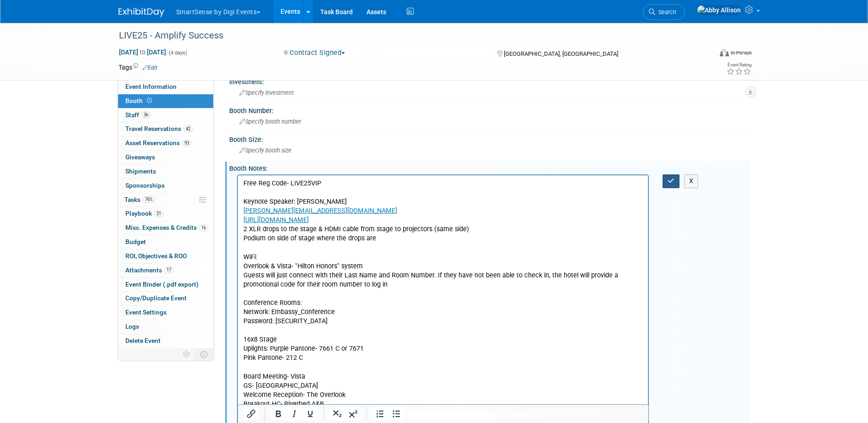  Describe the element at coordinates (490, 167) in the screenshot. I see `div: Booth Notes:` at that location.